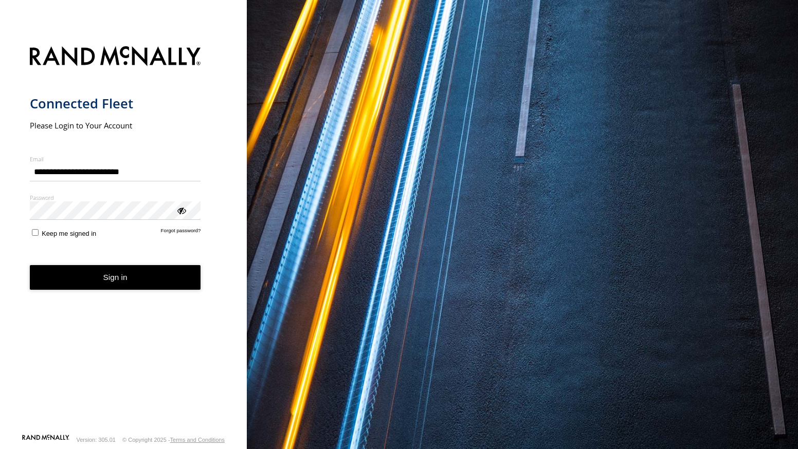  Describe the element at coordinates (96, 440) in the screenshot. I see `div: Version: 305.01` at that location.